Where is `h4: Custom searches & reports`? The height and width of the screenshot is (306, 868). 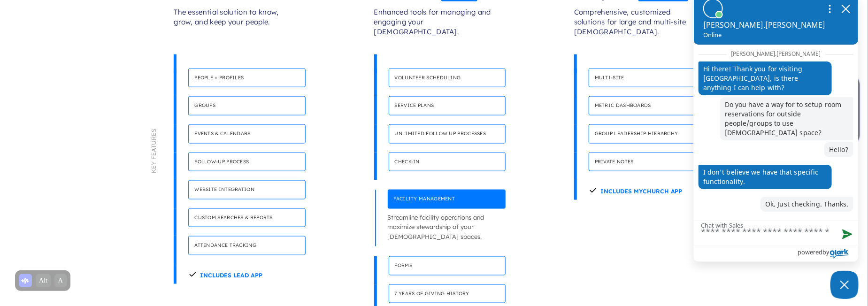 h4: Custom searches & reports is located at coordinates (247, 218).